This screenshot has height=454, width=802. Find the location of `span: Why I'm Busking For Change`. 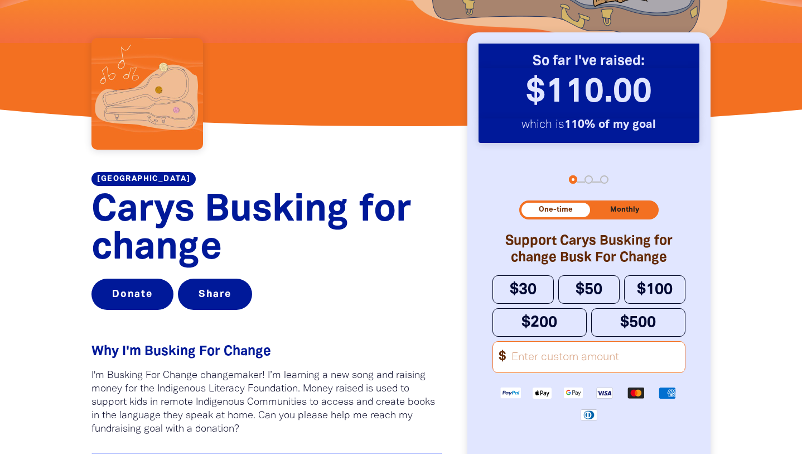

span: Why I'm Busking For Change is located at coordinates (181, 351).